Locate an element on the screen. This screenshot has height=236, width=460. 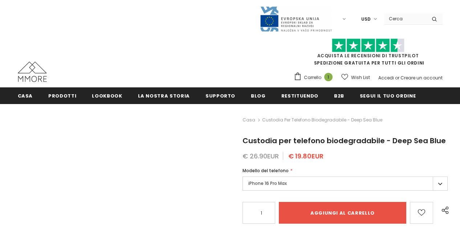
span: Prodotti is located at coordinates (62, 96).